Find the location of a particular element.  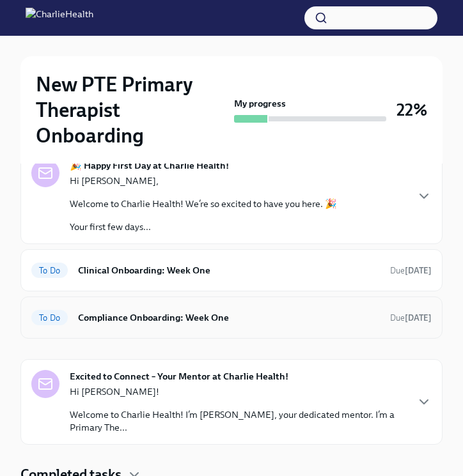

strong: My progress is located at coordinates (259, 104).